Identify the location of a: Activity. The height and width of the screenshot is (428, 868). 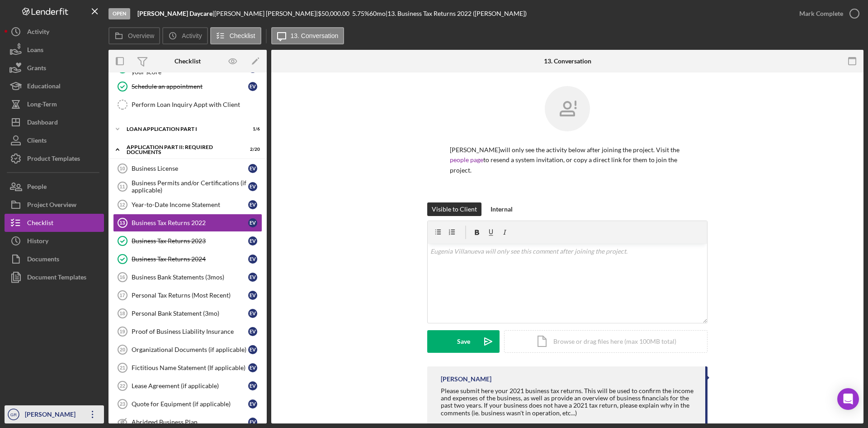
(54, 32).